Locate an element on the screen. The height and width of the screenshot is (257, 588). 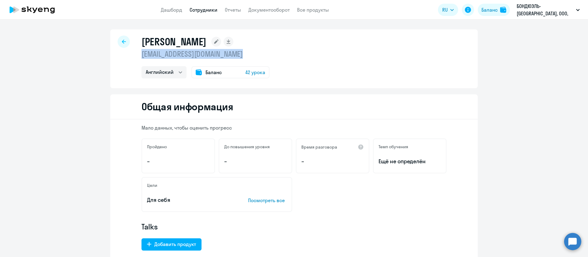
button: RU is located at coordinates (448, 10).